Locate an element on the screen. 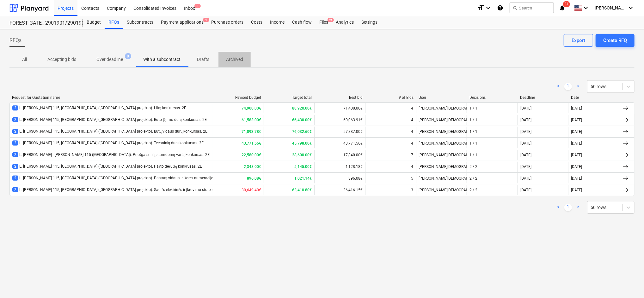 Image resolution: width=644 pixels, height=298 pixels. span: 4 is located at coordinates (206, 20).